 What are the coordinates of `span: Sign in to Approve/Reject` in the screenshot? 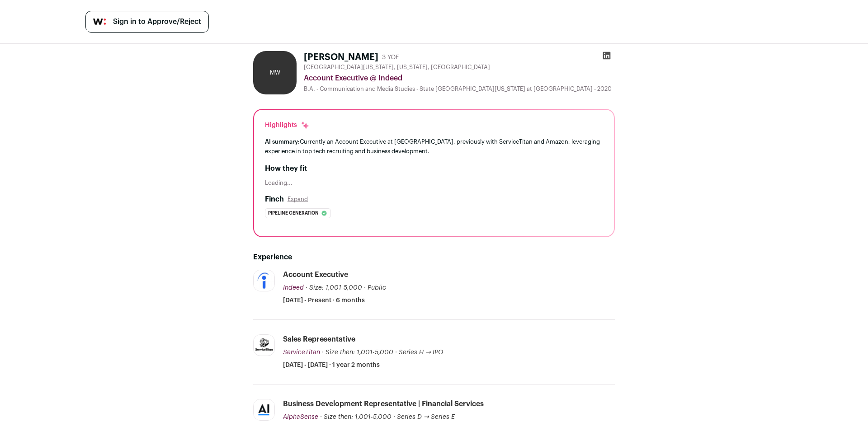 It's located at (157, 22).